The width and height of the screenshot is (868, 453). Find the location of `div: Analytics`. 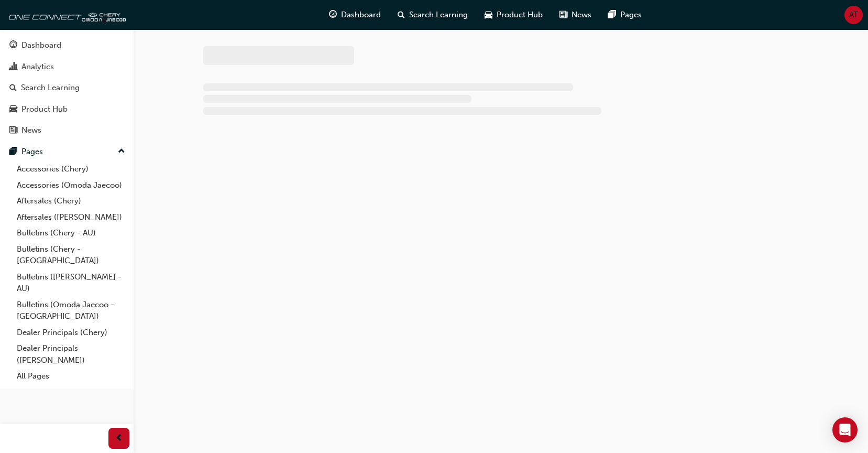

div: Analytics is located at coordinates (37, 66).